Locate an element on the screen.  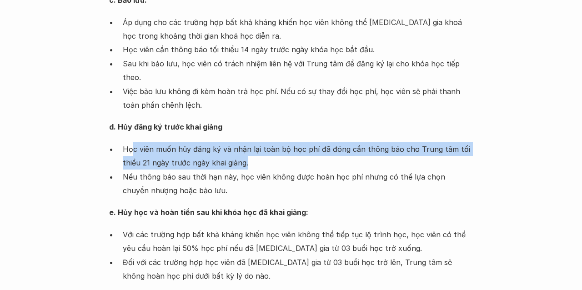
p: Việc bảo lưu không đi kèm hoàn trả học phí. Nếu có sự thay đổi học phí, học viên sẽ phải thanh to... is located at coordinates (298, 98).